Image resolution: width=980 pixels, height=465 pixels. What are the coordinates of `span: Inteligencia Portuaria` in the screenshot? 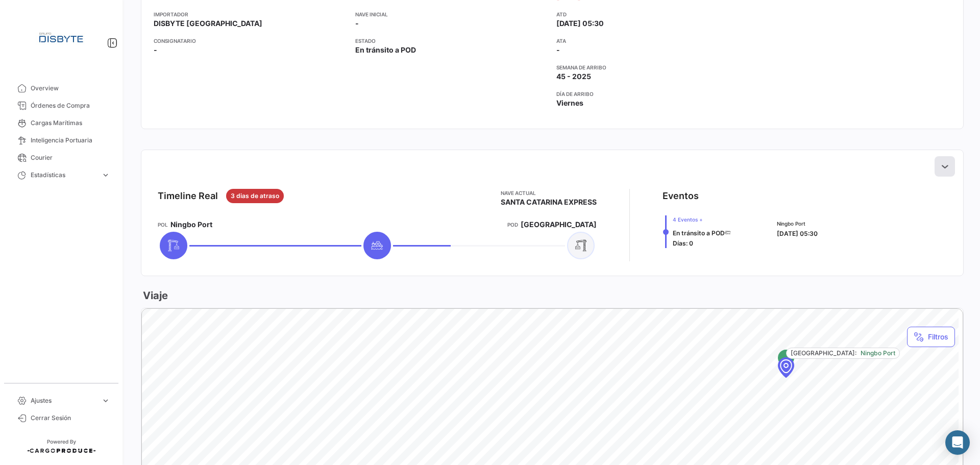 It's located at (70, 141).